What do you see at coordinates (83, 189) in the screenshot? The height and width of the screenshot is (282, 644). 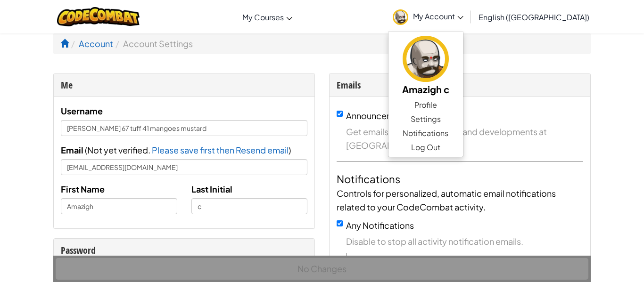 I see `label: First Name` at bounding box center [83, 189].